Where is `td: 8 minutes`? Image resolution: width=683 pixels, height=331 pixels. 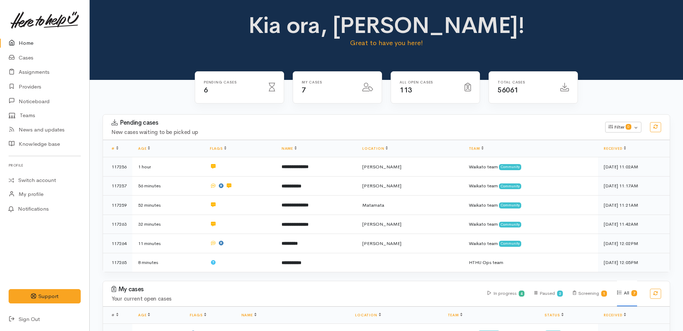 td: 8 minutes is located at coordinates (168, 263).